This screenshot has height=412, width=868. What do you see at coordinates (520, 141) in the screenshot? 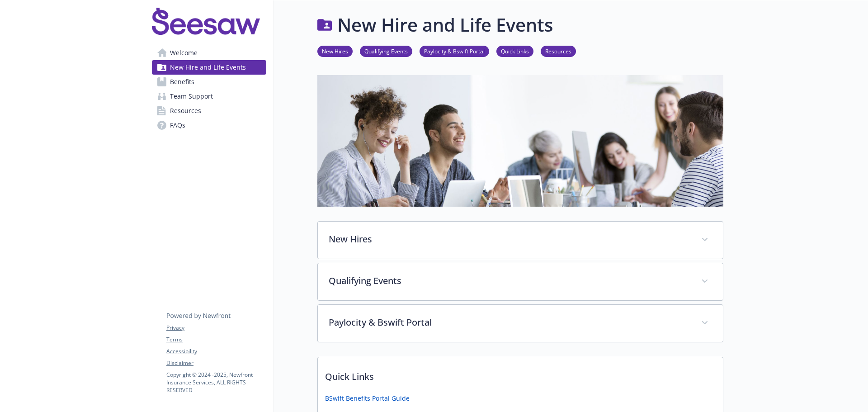
I see `img: new hire page banner` at bounding box center [520, 141].